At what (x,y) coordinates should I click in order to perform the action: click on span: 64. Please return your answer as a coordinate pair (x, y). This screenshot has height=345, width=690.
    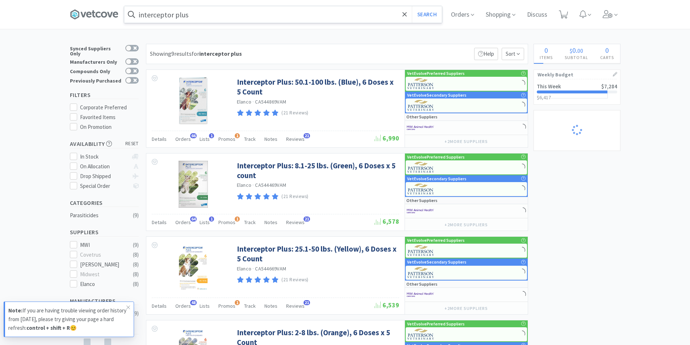
    Looking at the image, I should click on (193, 219).